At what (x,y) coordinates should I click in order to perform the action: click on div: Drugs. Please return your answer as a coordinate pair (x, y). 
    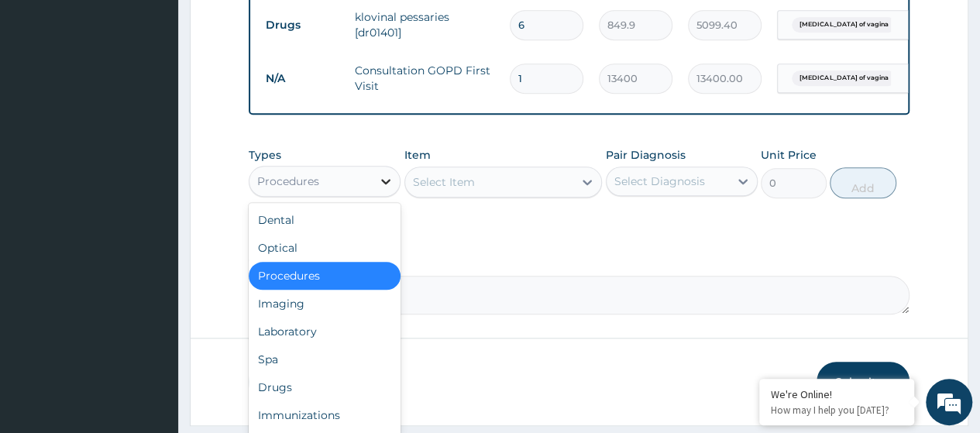
    Looking at the image, I should click on (324, 387).